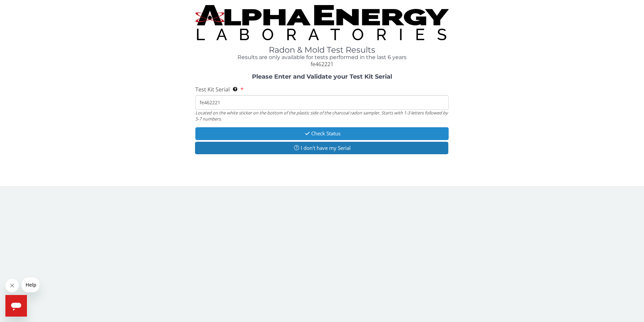 This screenshot has width=644, height=322. Describe the element at coordinates (322, 133) in the screenshot. I see `button: Check Status` at that location.